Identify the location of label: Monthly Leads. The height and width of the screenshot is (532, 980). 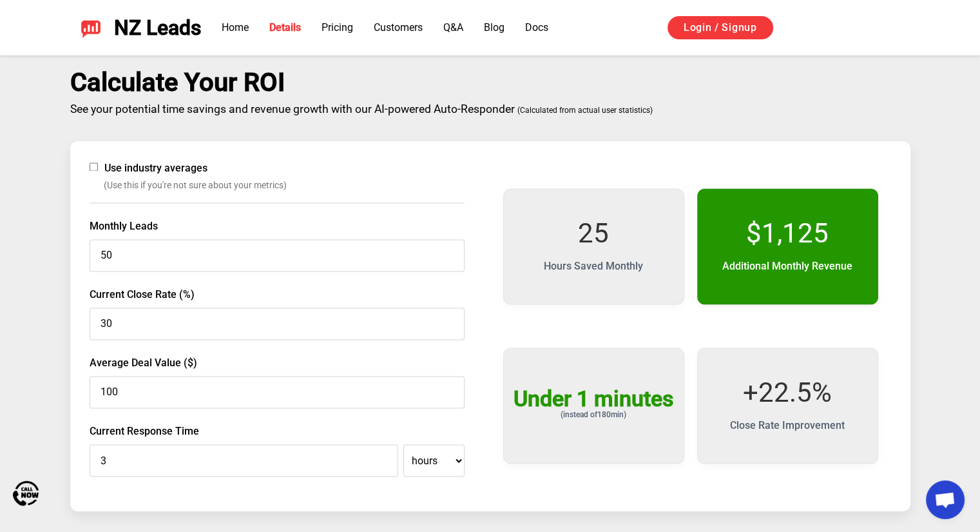
(277, 226).